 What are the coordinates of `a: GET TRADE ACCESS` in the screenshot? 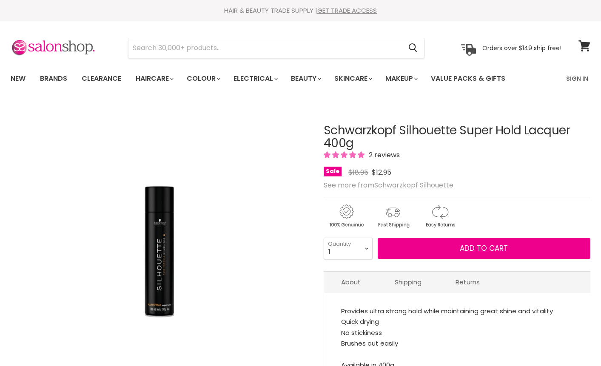 It's located at (347, 10).